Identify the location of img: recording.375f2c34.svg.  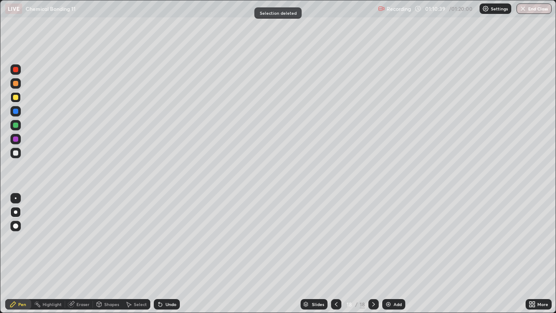
(381, 9).